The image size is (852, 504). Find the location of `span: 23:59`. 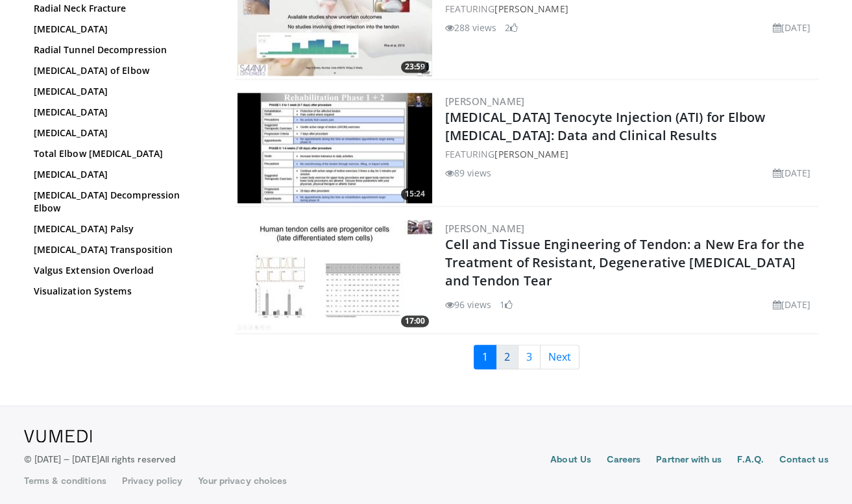

span: 23:59 is located at coordinates (415, 67).